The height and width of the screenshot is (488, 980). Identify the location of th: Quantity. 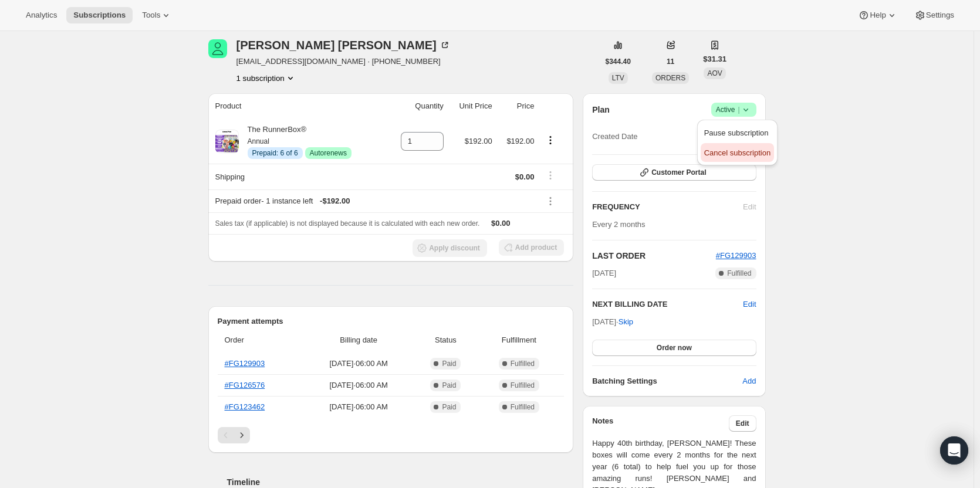
(417, 106).